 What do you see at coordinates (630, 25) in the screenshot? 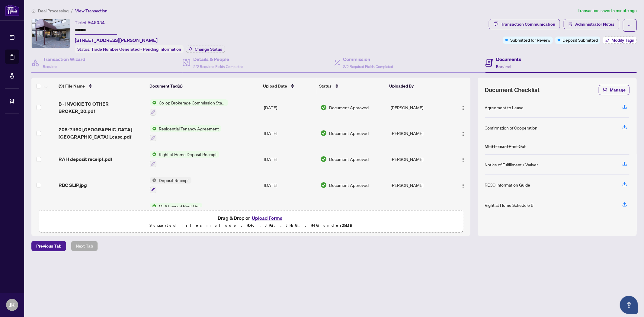
I see `span: ellipsis` at bounding box center [630, 25].